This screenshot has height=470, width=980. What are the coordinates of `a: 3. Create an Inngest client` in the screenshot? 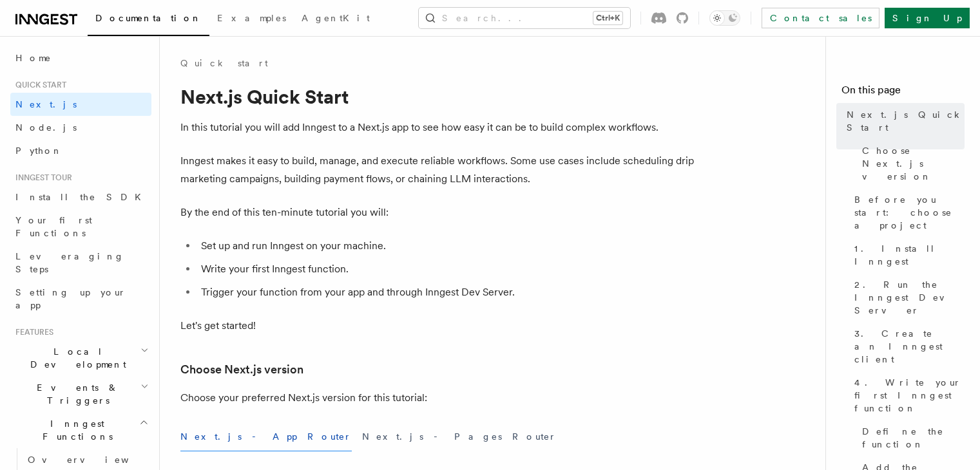 It's located at (906, 346).